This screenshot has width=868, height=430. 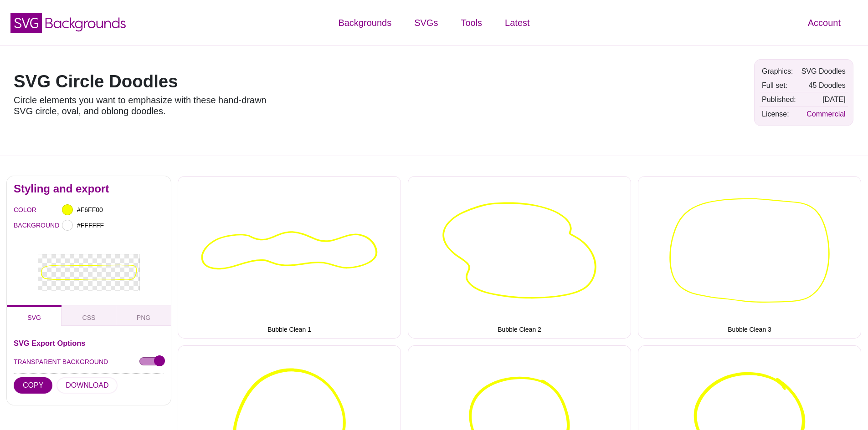 I want to click on label: BACKGROUND, so click(x=19, y=225).